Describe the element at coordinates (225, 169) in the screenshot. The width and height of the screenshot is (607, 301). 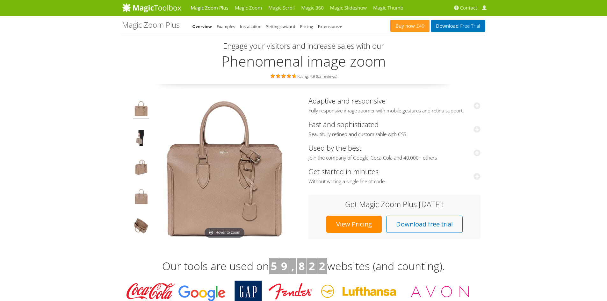
I see `img: Magic Zoom Plus Demo` at that location.